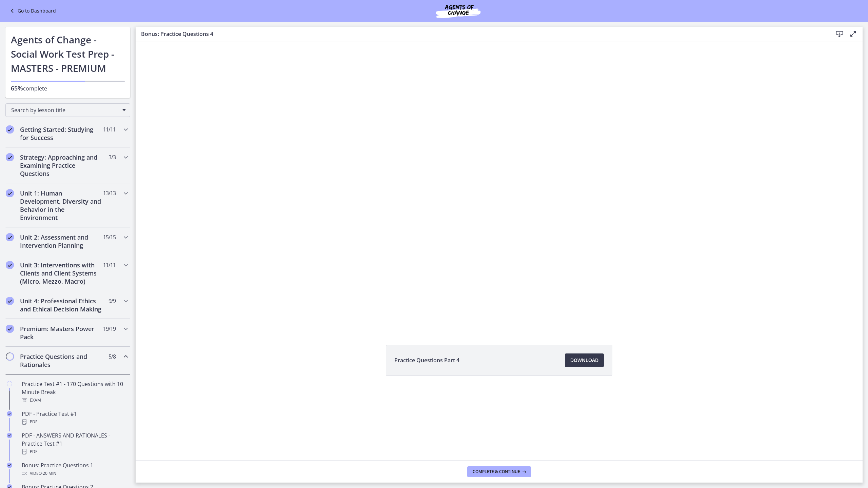 The width and height of the screenshot is (868, 488). What do you see at coordinates (61, 165) in the screenshot?
I see `h2: Strategy: Approaching and Examining Practice Questions` at bounding box center [61, 165].